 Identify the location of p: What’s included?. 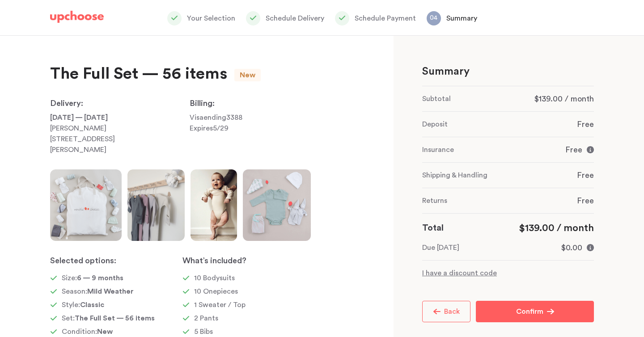
(249, 260).